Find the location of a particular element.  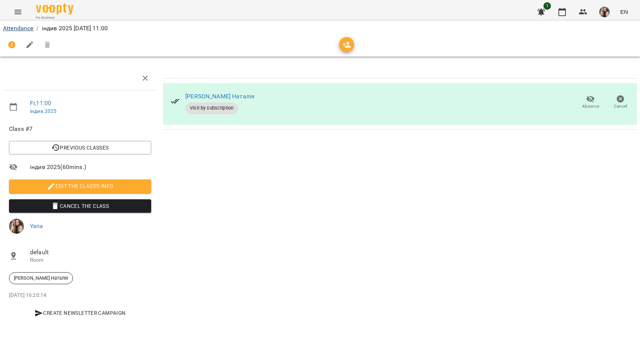

a: Yana is located at coordinates (37, 226).